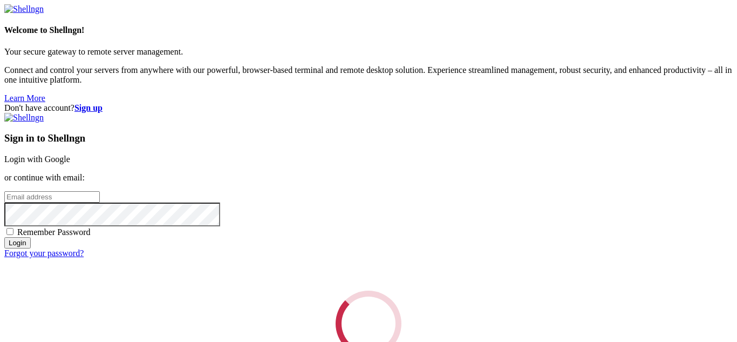 The image size is (737, 342). Describe the element at coordinates (37, 159) in the screenshot. I see `a: Login with Google` at that location.